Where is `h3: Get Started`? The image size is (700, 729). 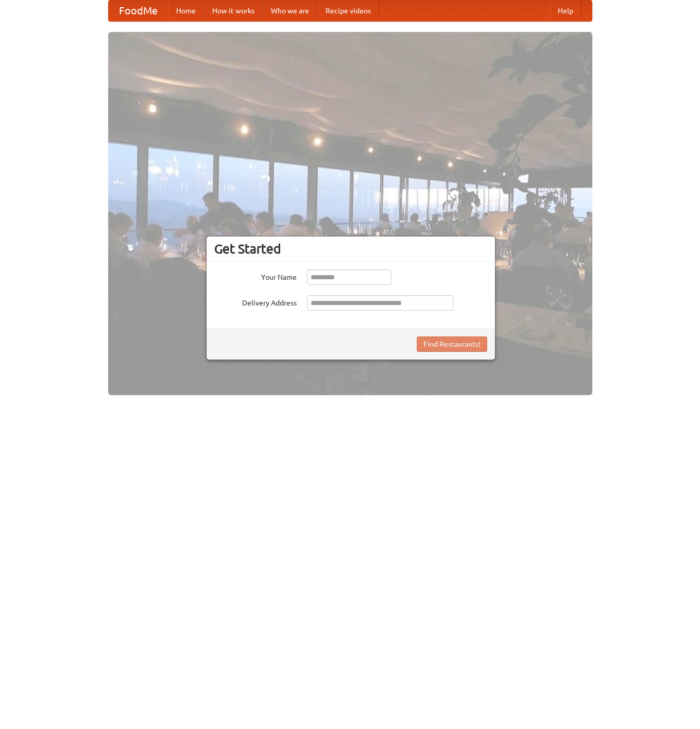
h3: Get Started is located at coordinates (351, 249).